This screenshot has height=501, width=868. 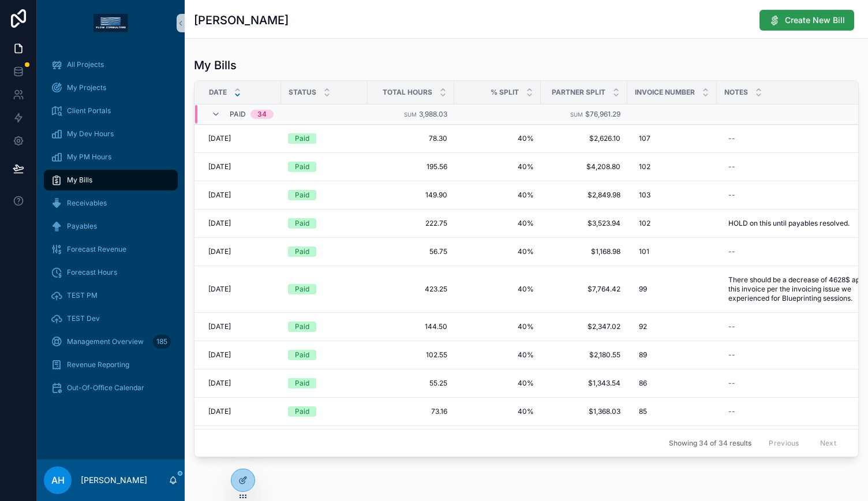 I want to click on span: % Split, so click(x=504, y=92).